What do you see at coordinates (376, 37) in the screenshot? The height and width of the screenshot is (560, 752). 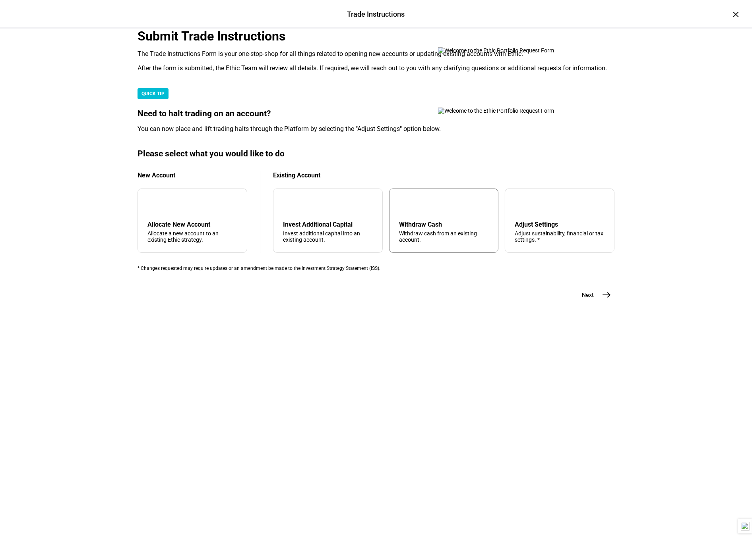 I see `div: Submit Trade Instructions` at bounding box center [376, 37].